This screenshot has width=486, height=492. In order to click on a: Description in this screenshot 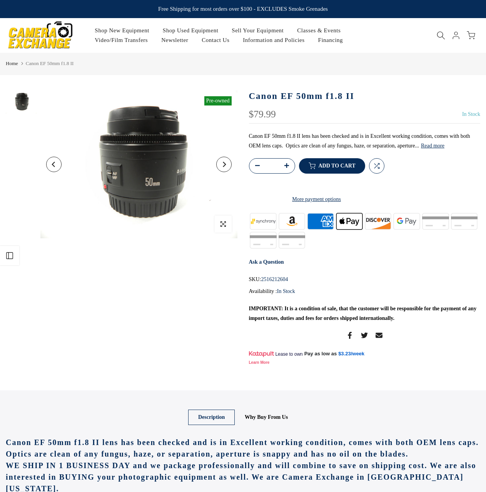, I will do `click(211, 417)`.